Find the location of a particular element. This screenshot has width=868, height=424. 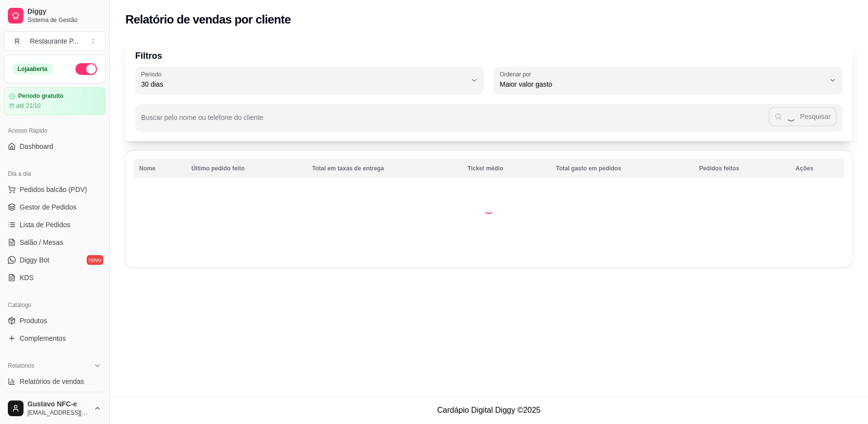

a: Complementos is located at coordinates (55, 338).